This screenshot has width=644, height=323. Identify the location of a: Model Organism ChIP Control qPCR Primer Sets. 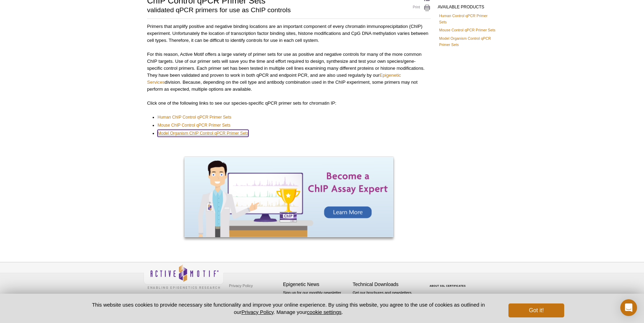
(203, 133).